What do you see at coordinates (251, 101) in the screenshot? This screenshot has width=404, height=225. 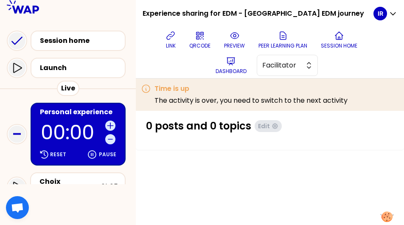 I see `p: The activity is over, you need to switch to the next activity` at bounding box center [251, 101].